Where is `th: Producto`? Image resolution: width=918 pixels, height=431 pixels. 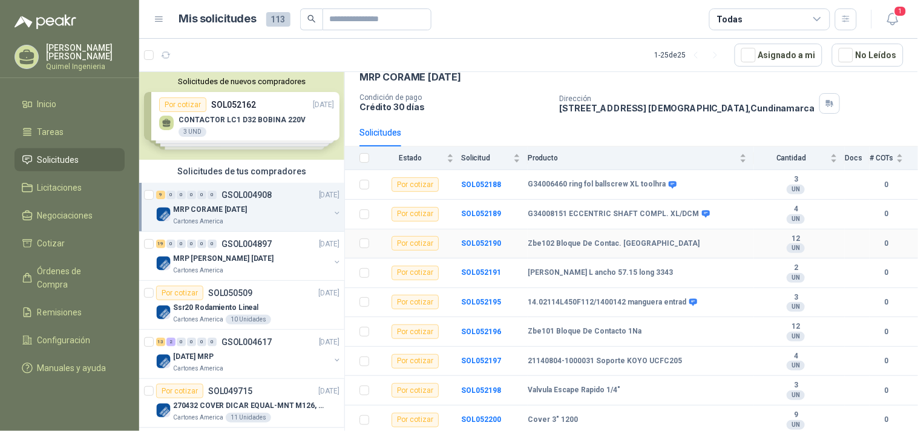 th: Producto is located at coordinates (641, 158).